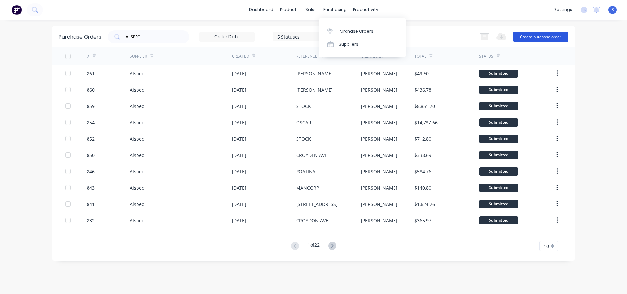  What do you see at coordinates (91, 139) in the screenshot?
I see `div: 852` at bounding box center [91, 139].